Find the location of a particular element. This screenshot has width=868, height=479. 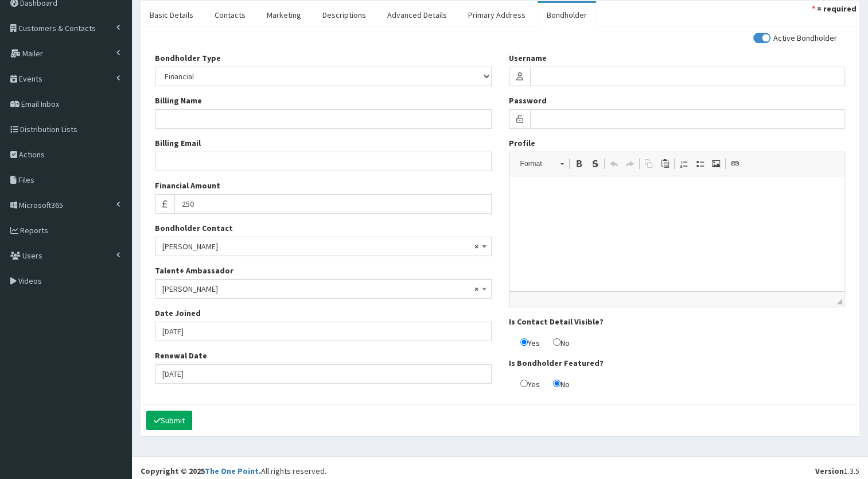

label: Bondholder Type is located at coordinates (188, 58).